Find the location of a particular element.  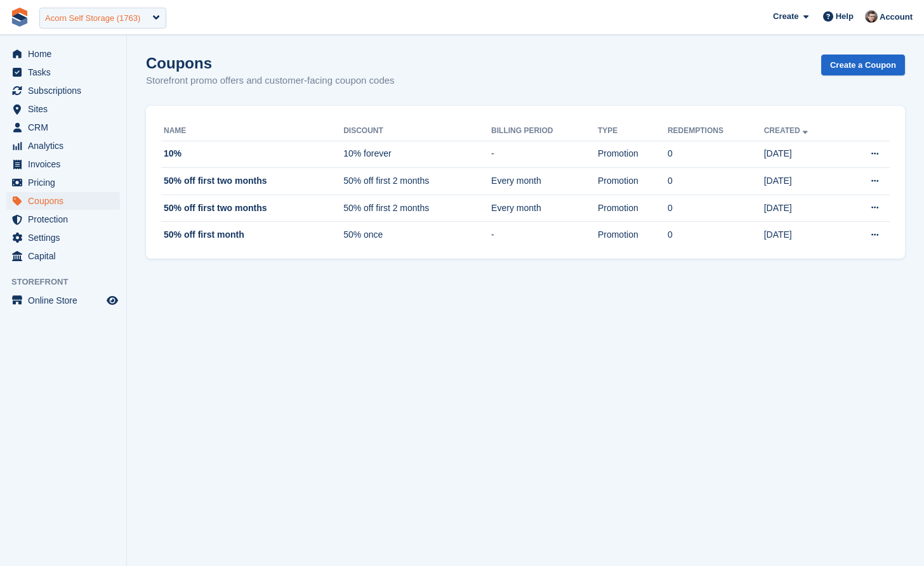

td: 10% is located at coordinates (252, 154).